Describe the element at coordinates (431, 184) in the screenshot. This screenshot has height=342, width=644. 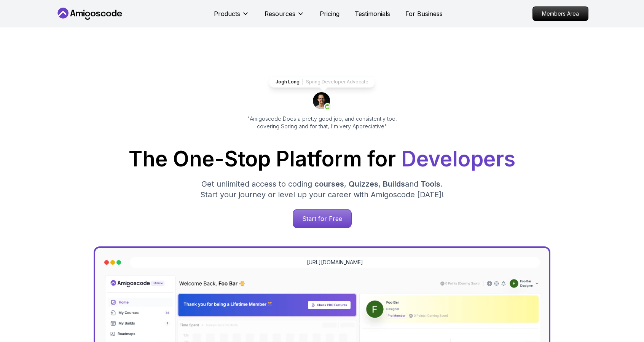
I see `span: Tools` at that location.